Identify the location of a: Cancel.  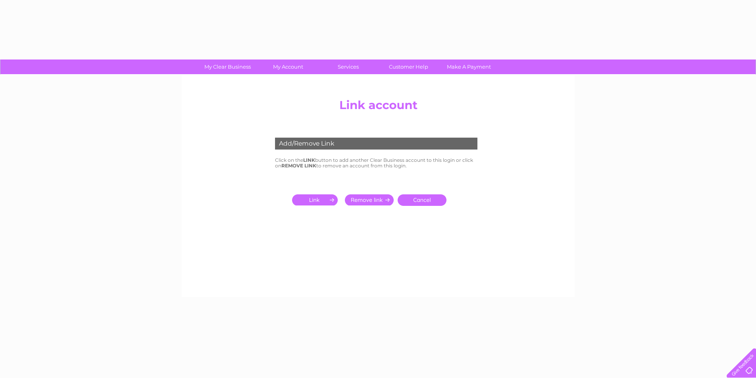
(422, 200).